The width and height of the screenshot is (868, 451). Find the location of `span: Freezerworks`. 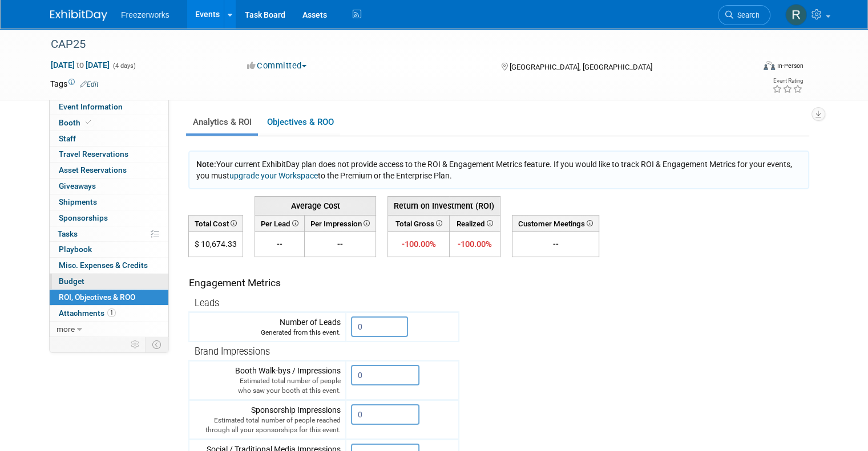

span: Freezerworks is located at coordinates (145, 15).